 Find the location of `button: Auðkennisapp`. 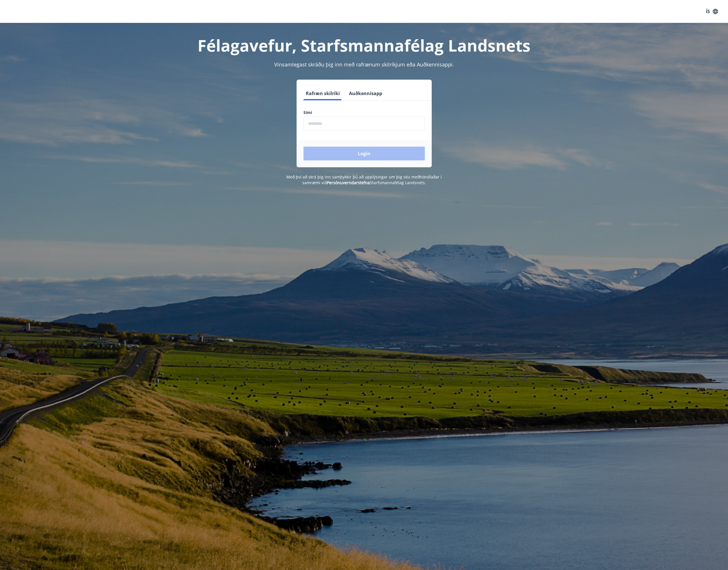

button: Auðkennisapp is located at coordinates (365, 93).